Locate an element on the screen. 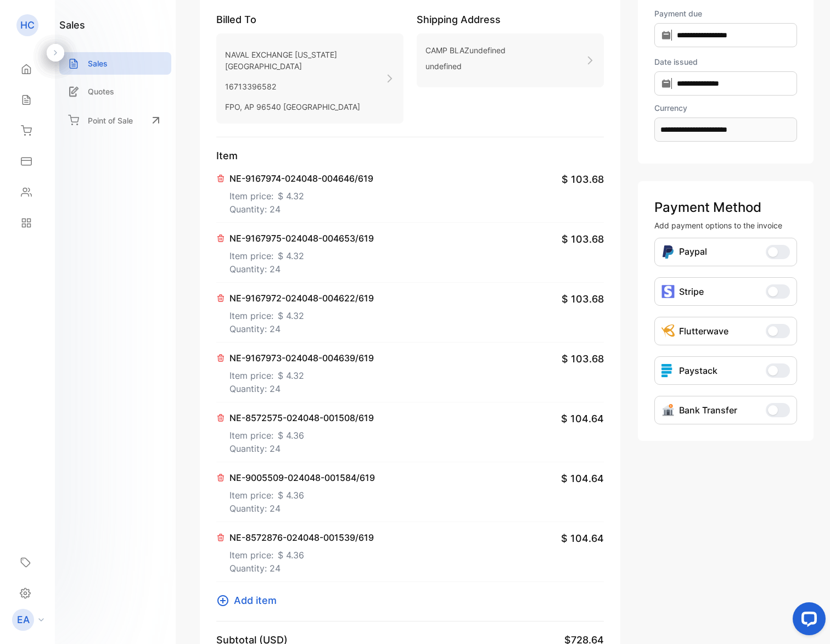 The image size is (830, 644). p: NE-9005509-024048-001584/619 is located at coordinates (302, 478).